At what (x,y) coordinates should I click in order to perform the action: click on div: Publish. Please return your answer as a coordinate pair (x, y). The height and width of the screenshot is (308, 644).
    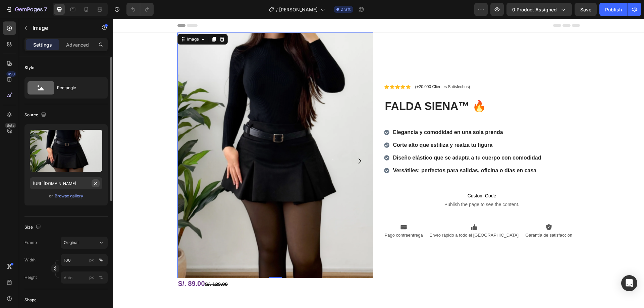
    Looking at the image, I should click on (614, 10).